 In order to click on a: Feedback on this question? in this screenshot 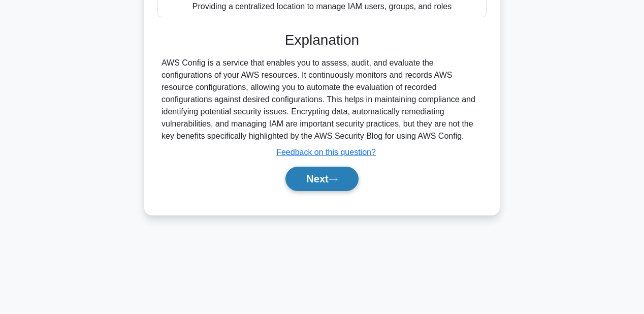, I will do `click(326, 152)`.